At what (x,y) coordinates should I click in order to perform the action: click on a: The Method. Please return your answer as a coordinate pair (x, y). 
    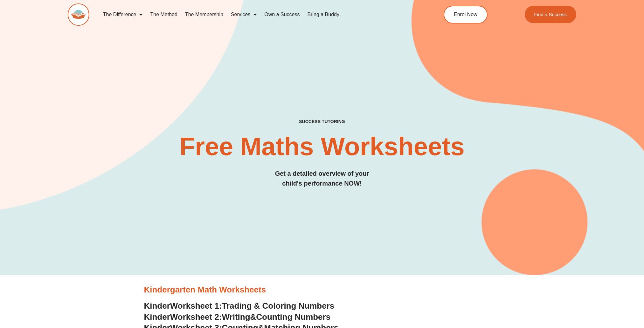
    Looking at the image, I should click on (163, 14).